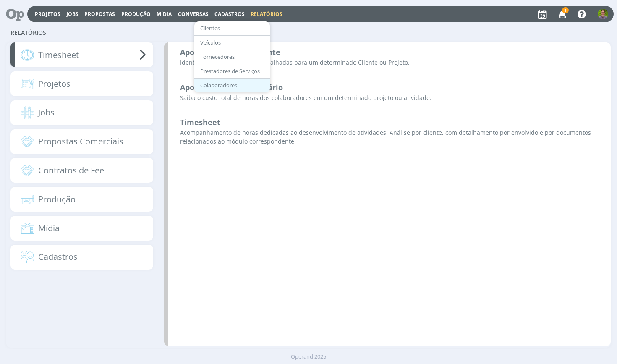 This screenshot has width=617, height=364. What do you see at coordinates (232, 85) in the screenshot?
I see `button: Colaboradores` at bounding box center [232, 85].